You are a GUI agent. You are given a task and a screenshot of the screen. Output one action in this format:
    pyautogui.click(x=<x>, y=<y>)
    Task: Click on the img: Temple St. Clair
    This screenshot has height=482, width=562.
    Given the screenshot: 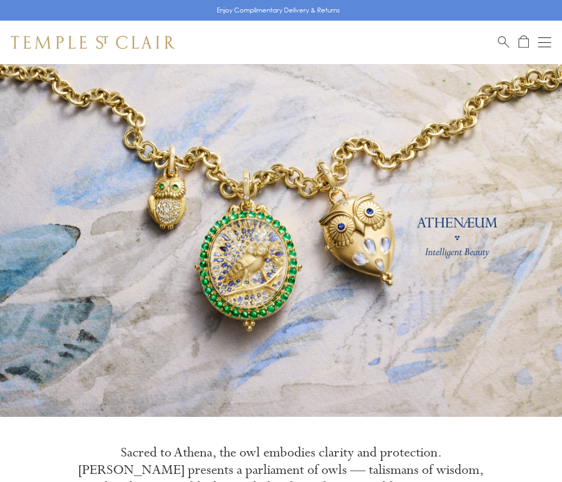 What is the action you would take?
    pyautogui.click(x=93, y=42)
    